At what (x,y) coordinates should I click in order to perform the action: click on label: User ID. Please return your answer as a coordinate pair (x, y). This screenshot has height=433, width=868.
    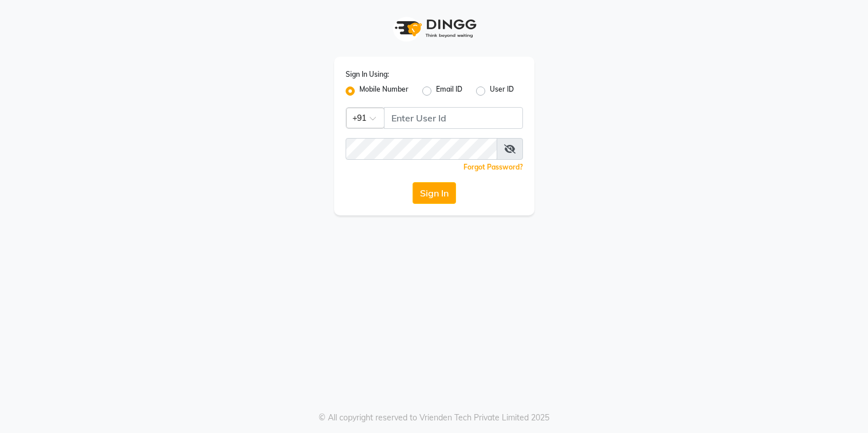
    Looking at the image, I should click on (502, 91).